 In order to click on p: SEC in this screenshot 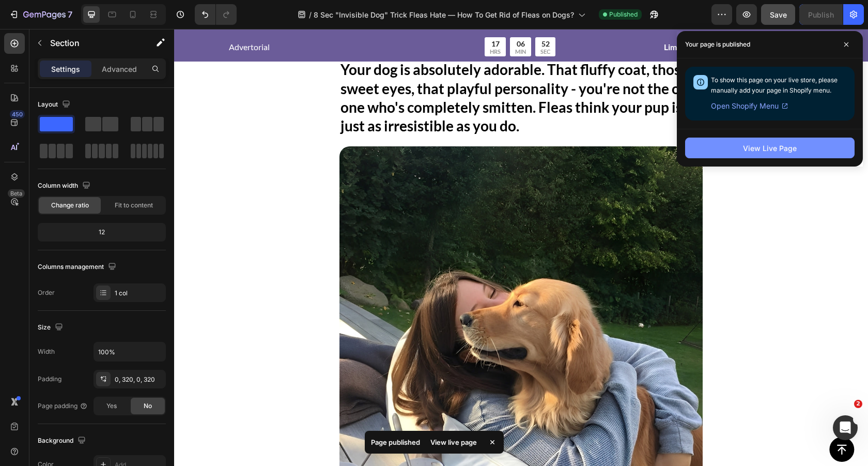, I will do `click(371, 22)`.